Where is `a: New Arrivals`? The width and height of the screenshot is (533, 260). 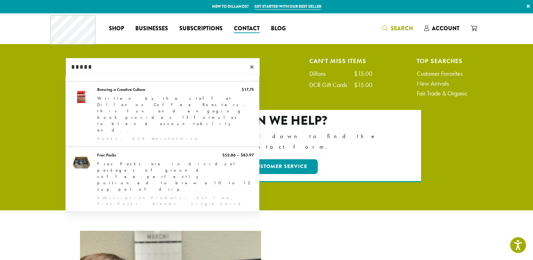
a: New Arrivals is located at coordinates (442, 84).